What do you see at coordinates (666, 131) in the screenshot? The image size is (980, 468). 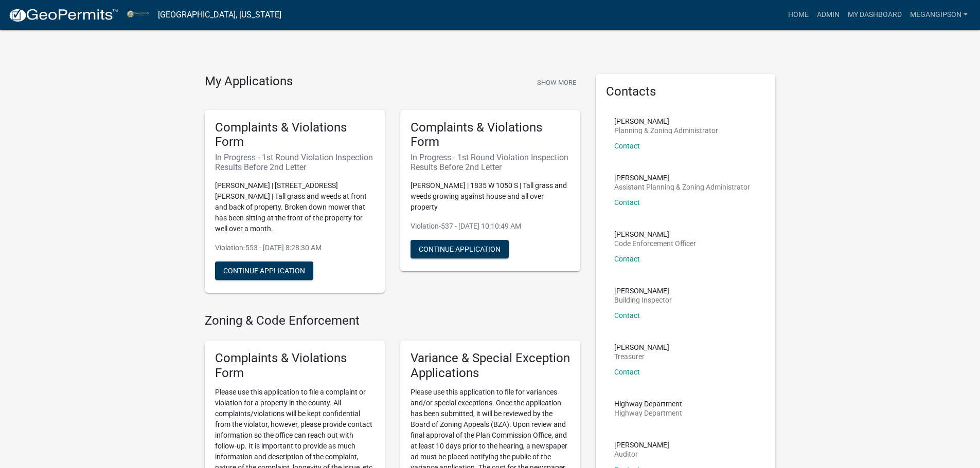 I see `p: Planning & Zoning Administrator` at bounding box center [666, 131].